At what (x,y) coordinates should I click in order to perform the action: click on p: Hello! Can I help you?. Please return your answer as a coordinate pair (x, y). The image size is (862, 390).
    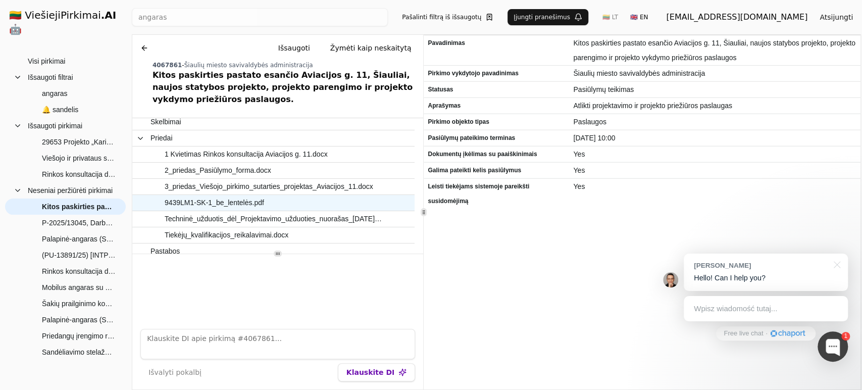
    Looking at the image, I should click on (766, 278).